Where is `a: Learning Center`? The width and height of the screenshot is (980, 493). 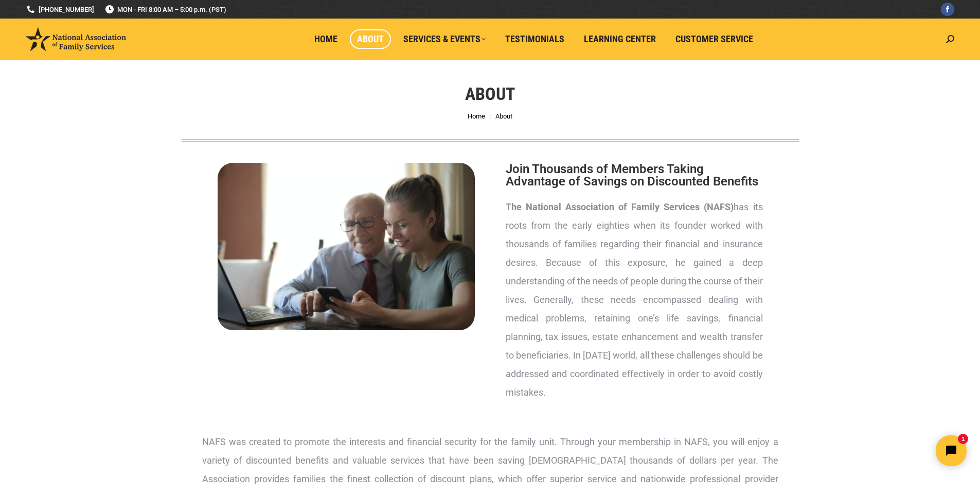 a: Learning Center is located at coordinates (620, 39).